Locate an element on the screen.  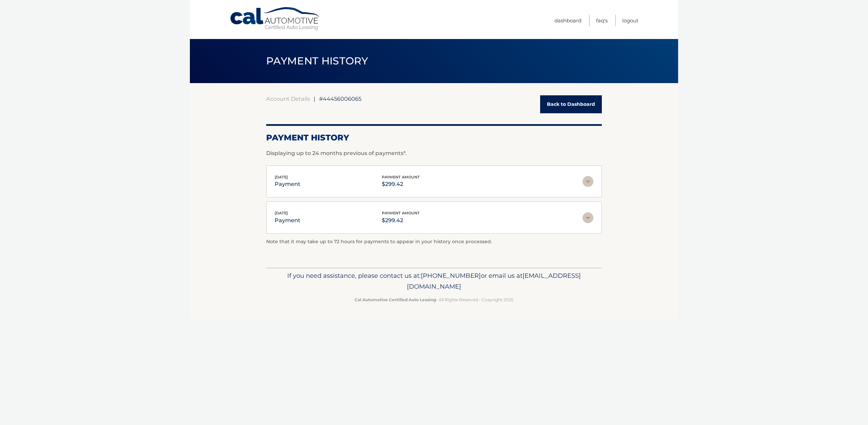
a: Cal Automotive is located at coordinates (275, 18).